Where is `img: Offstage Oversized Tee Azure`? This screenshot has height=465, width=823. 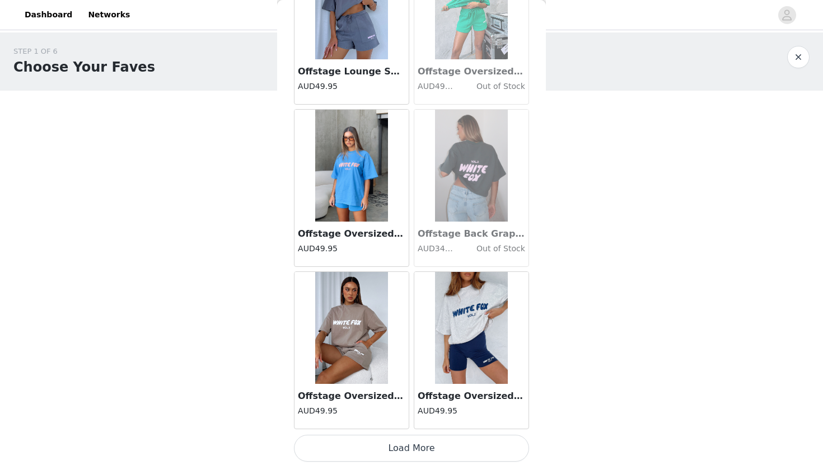 img: Offstage Oversized Tee Azure is located at coordinates (352, 166).